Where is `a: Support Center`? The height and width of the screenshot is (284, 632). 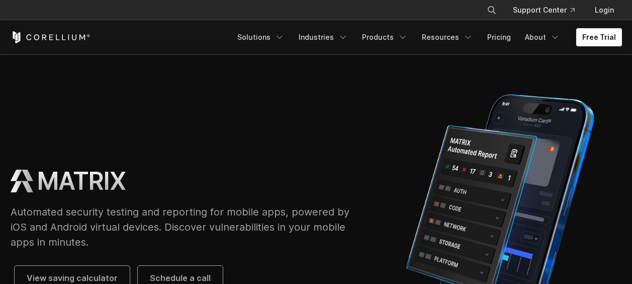 a: Support Center is located at coordinates (543, 10).